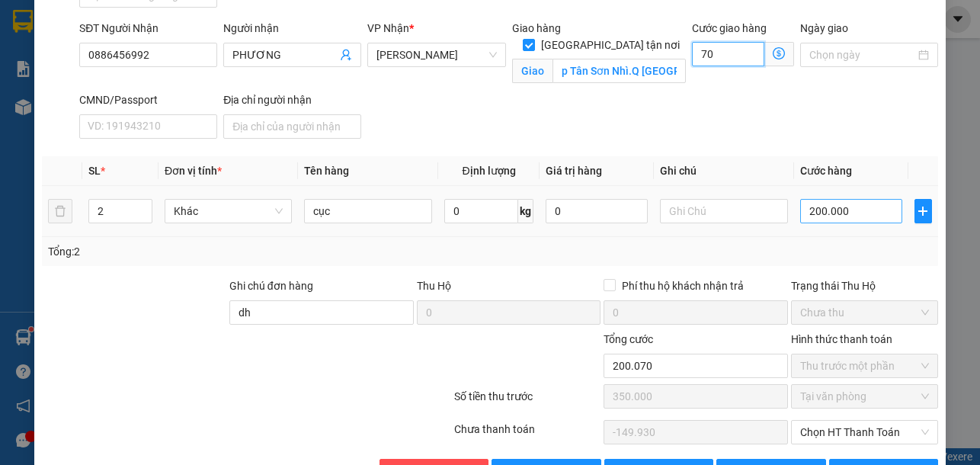 This screenshot has height=465, width=980. Describe the element at coordinates (862, 55) in the screenshot. I see `input: Ngày giao` at that location.